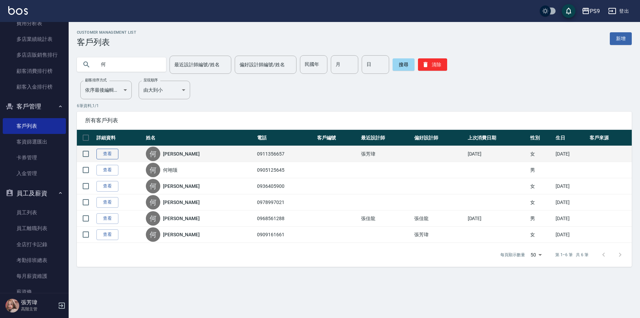 This screenshot has width=640, height=318. I want to click on th: 最近設計師, so click(386, 138).